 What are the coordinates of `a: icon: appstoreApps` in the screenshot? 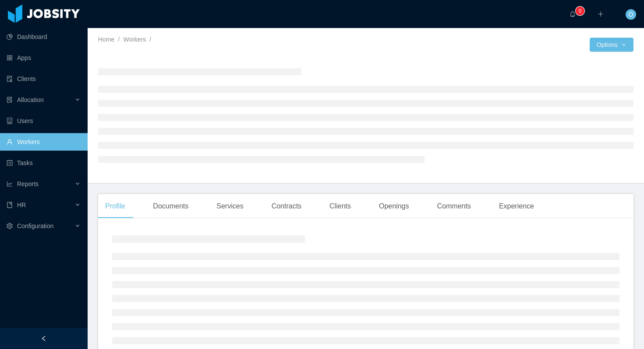 It's located at (43, 58).